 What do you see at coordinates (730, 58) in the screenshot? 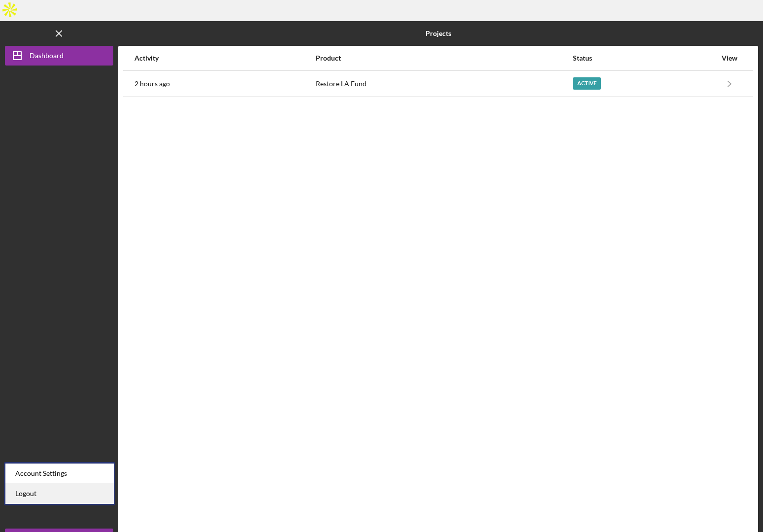
I see `div: View` at bounding box center [730, 58].